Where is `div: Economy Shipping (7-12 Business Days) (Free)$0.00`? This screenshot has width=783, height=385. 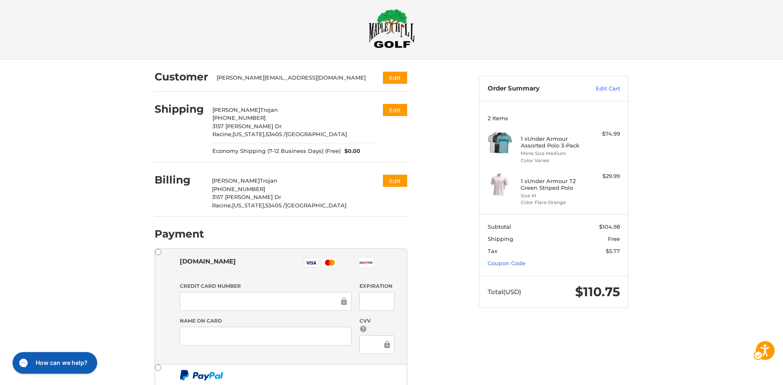 div: Economy Shipping (7-12 Business Days) (Free)$0.00 is located at coordinates (294, 147).